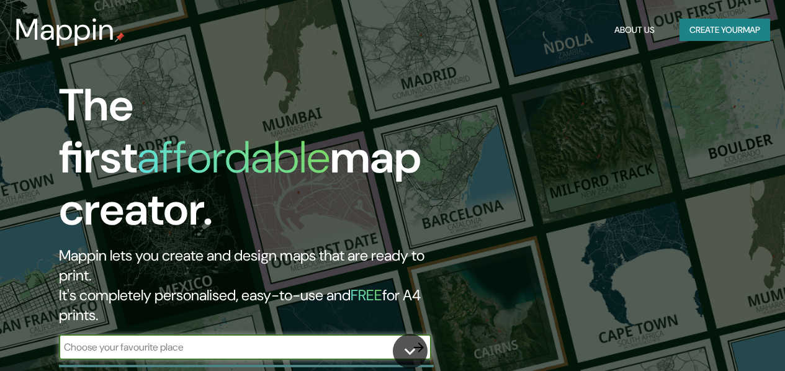  I want to click on h5: FREE, so click(366, 295).